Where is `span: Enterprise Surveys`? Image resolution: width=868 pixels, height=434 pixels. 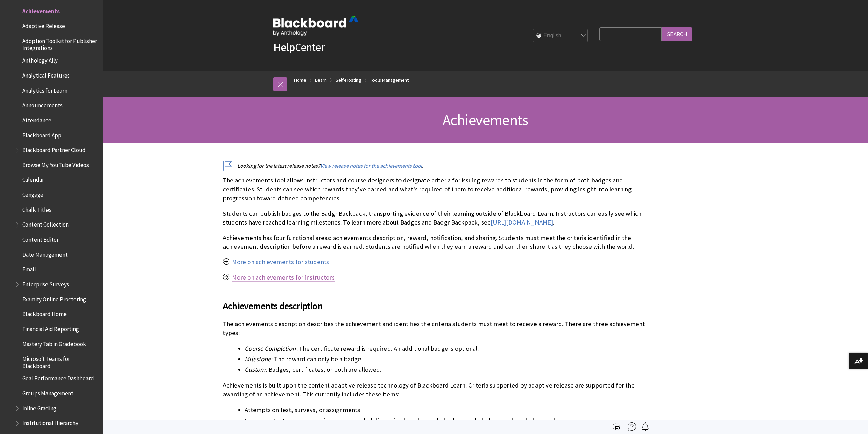 span: Enterprise Surveys is located at coordinates (45, 283).